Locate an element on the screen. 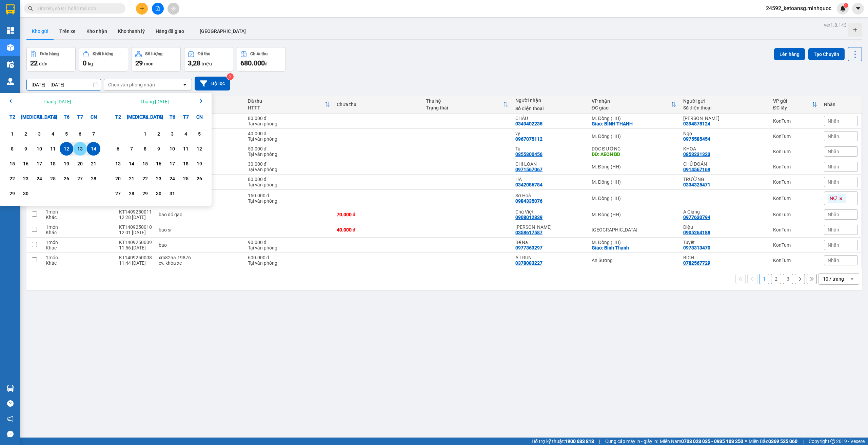  button: aim is located at coordinates (173, 8).